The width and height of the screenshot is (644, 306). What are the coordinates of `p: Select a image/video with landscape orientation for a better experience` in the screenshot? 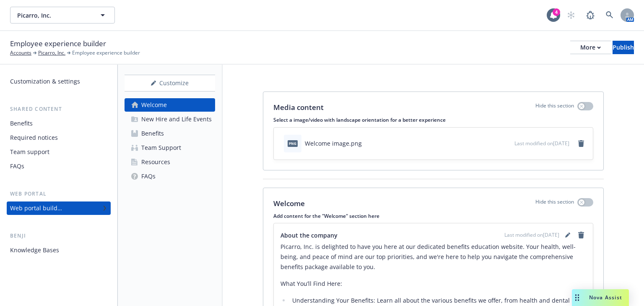 It's located at (433, 120).